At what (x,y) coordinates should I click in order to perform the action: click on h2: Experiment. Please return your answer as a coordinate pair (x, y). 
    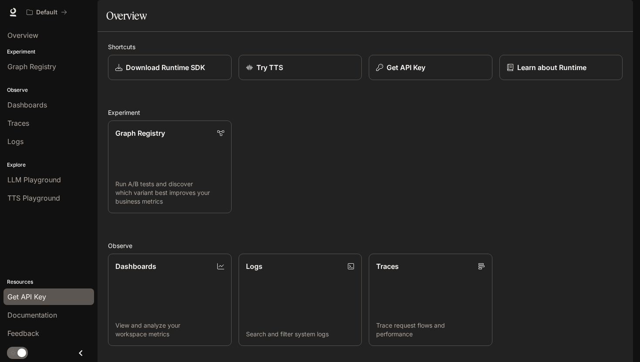
    Looking at the image, I should click on (365, 112).